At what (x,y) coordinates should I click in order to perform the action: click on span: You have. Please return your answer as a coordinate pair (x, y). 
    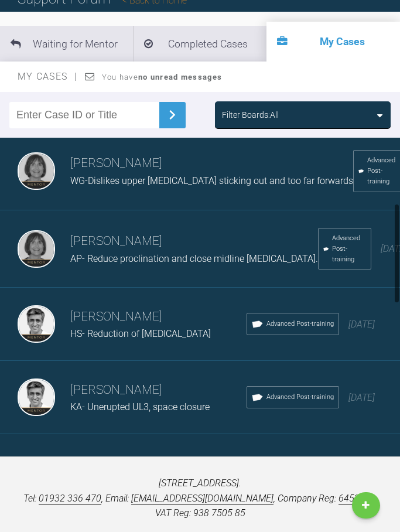
    Looking at the image, I should click on (161, 77).